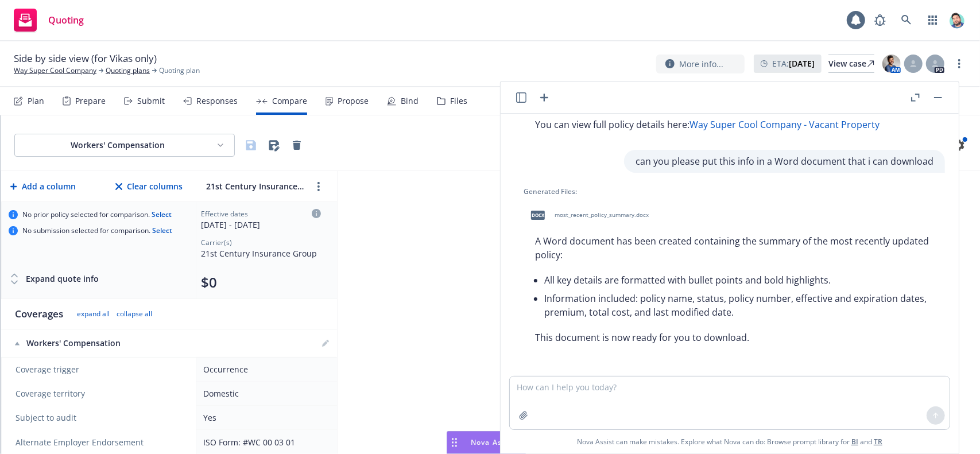 The image size is (980, 454). What do you see at coordinates (851, 64) in the screenshot?
I see `a: View case` at bounding box center [851, 64].